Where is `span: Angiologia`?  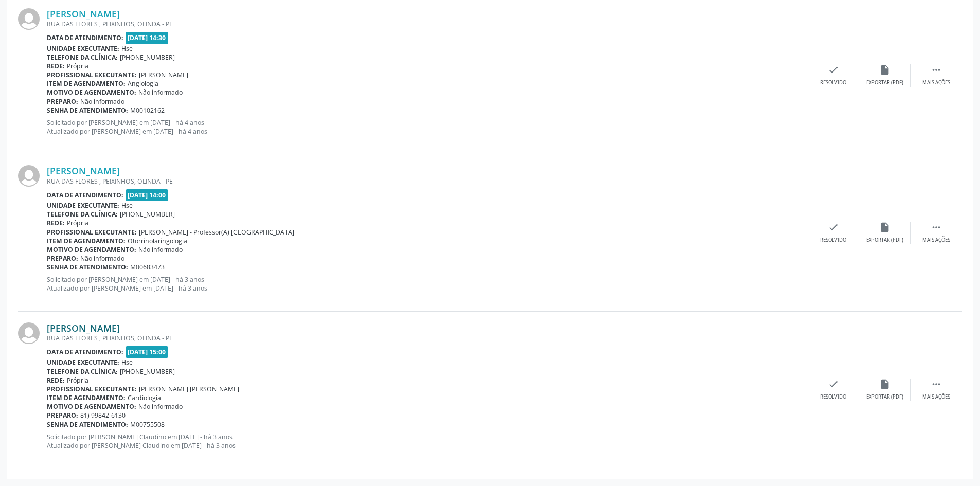
span: Angiologia is located at coordinates (143, 83).